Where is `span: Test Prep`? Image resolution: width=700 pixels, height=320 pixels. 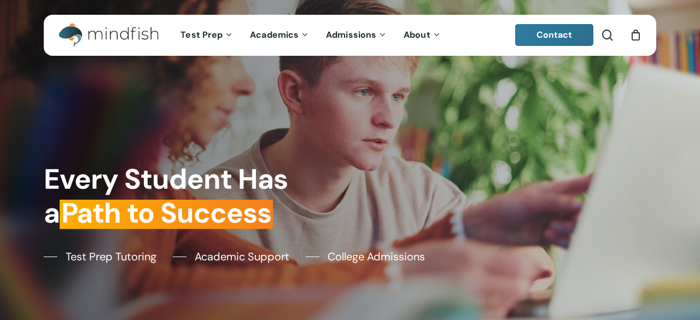 span: Test Prep is located at coordinates (201, 34).